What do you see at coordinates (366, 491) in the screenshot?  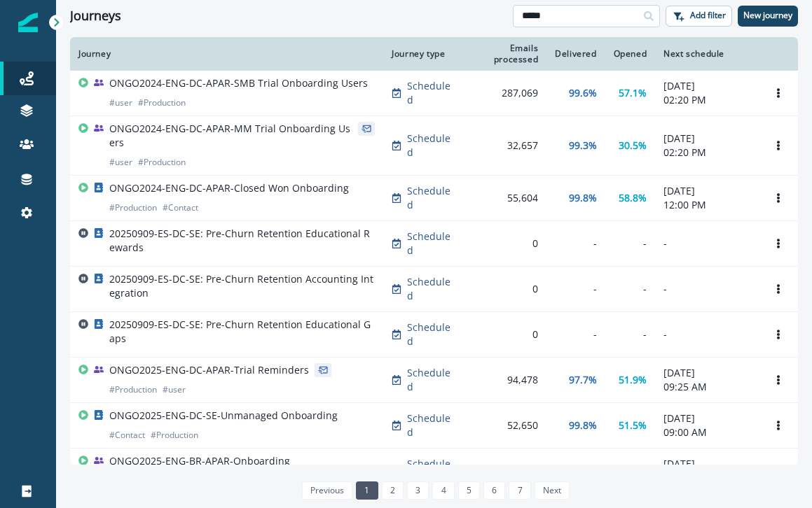 I see `a: Page 1 is your current page` at bounding box center [366, 491].